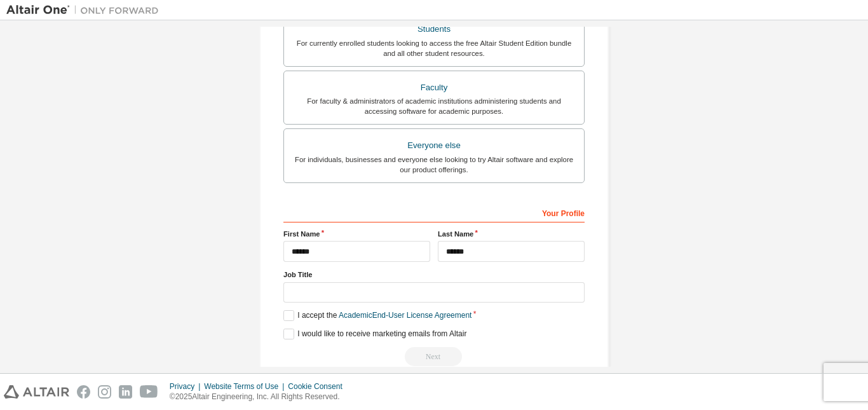 Image resolution: width=868 pixels, height=410 pixels. What do you see at coordinates (434, 145) in the screenshot?
I see `div: Everyone else` at bounding box center [434, 145].